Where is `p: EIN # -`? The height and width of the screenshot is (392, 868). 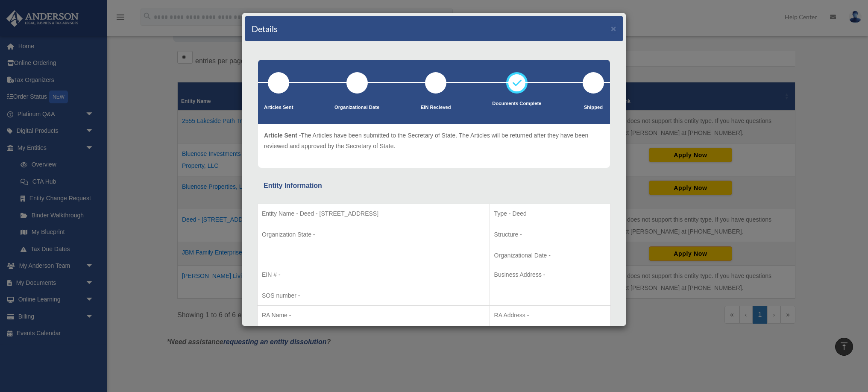 p: EIN # - is located at coordinates (373, 275).